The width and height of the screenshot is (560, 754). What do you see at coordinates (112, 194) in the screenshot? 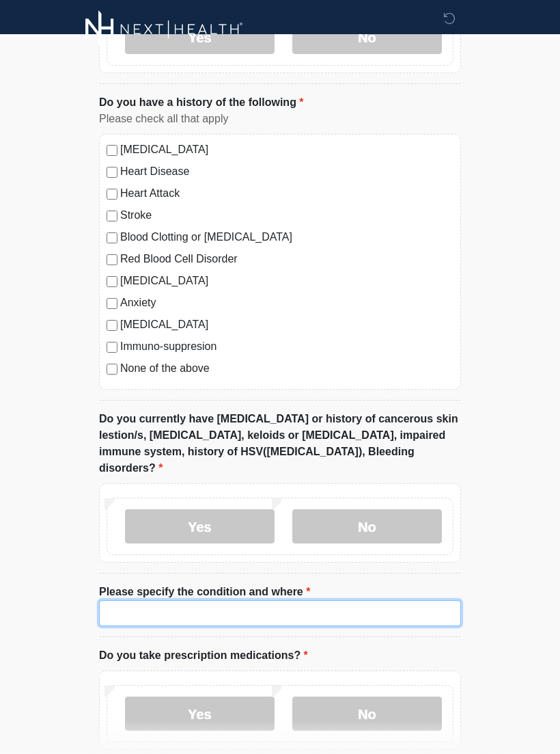
I see `input: Heart Attack` at bounding box center [112, 194].